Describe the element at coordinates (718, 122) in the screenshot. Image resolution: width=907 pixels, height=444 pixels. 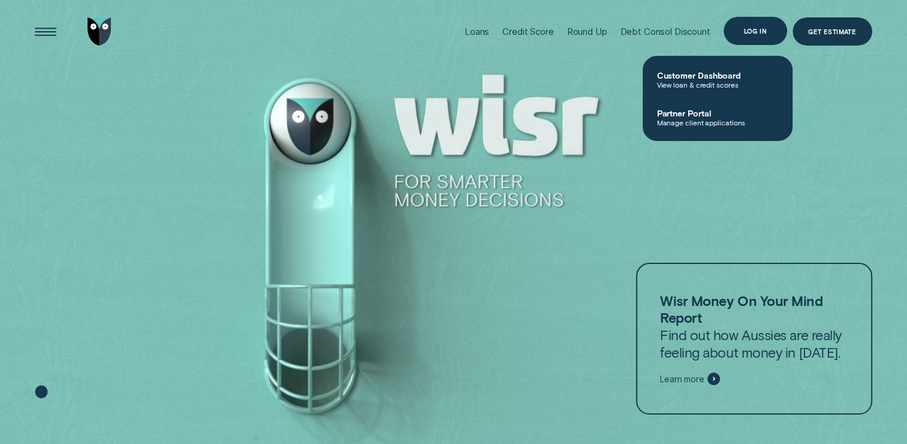
I see `span: Manage client applications` at that location.